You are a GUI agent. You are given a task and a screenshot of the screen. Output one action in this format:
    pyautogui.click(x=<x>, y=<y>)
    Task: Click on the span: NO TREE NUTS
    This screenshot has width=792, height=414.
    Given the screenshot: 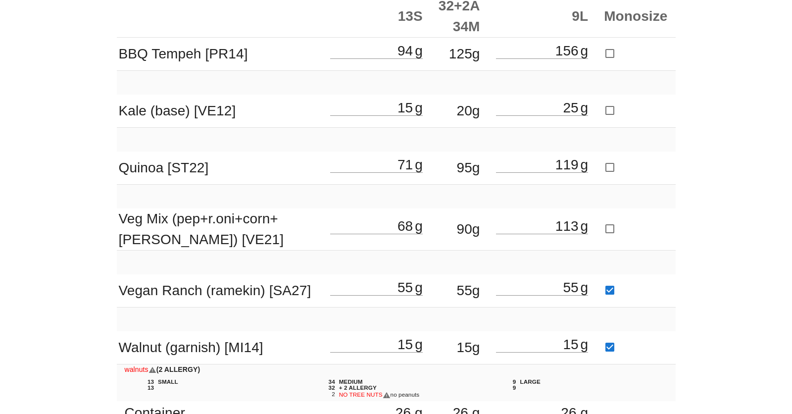 What is the action you would take?
    pyautogui.click(x=365, y=394)
    